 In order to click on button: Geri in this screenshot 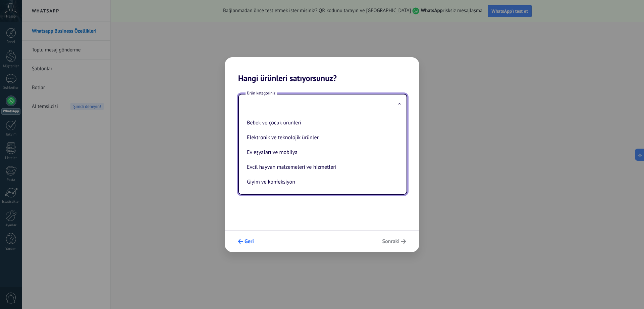, I will do `click(246, 241)`.